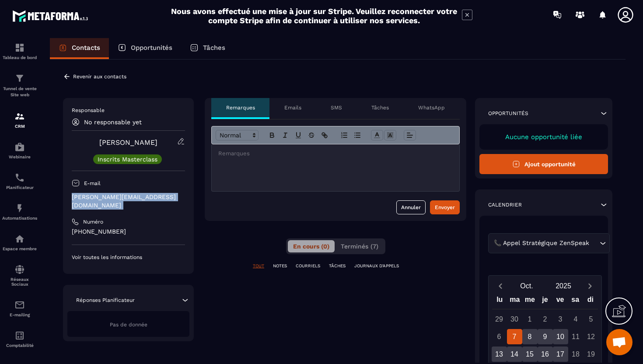  I want to click on div: Search for option, so click(549, 243).